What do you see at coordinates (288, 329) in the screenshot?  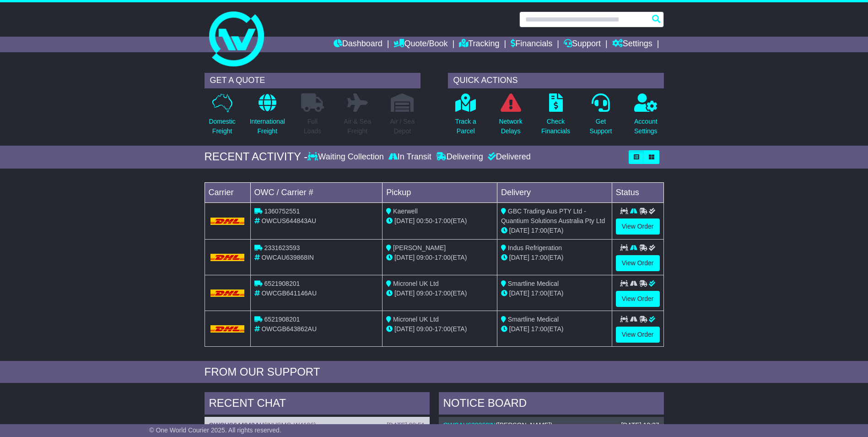 I see `span: OWCGB643862AU` at bounding box center [288, 329].